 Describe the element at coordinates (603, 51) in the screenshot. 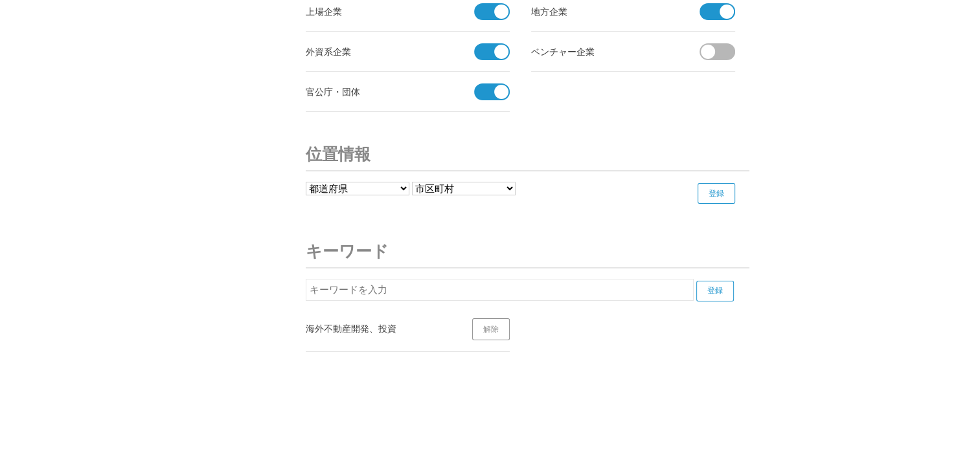

I see `div: ベンチャー企業` at that location.